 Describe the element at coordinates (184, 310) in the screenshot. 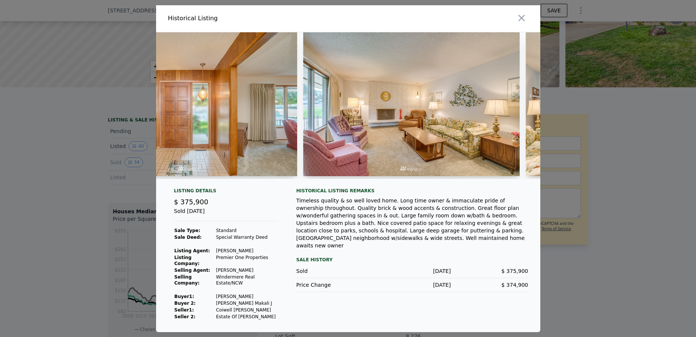

I see `strong: Seller 1 :` at that location.